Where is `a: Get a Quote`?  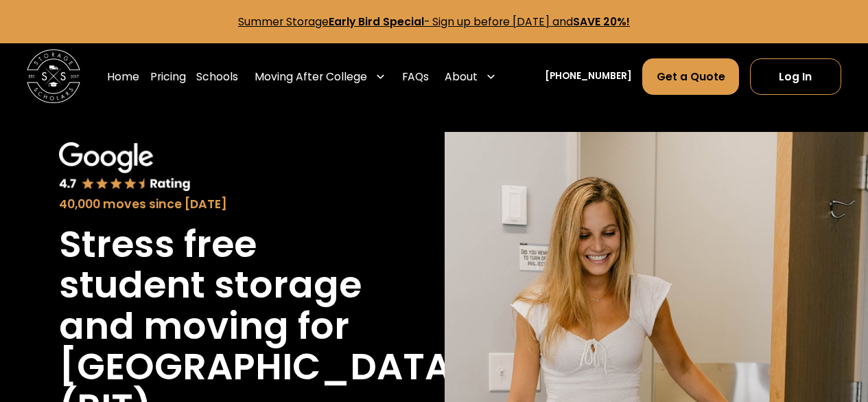
a: Get a Quote is located at coordinates (691, 77).